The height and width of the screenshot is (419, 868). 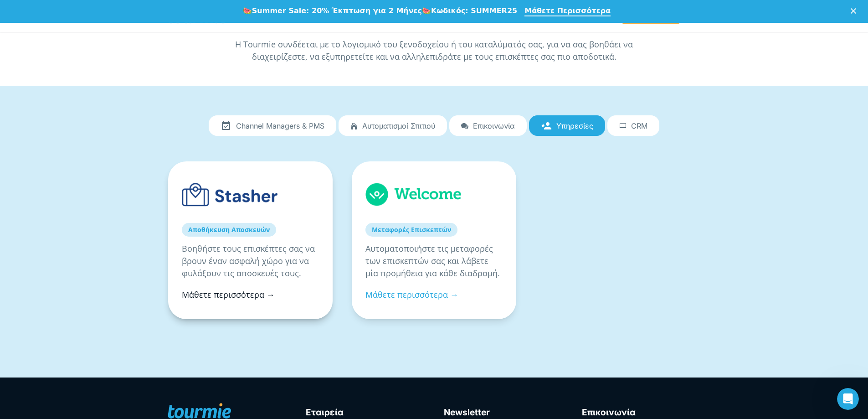 What do you see at coordinates (855, 11) in the screenshot?
I see `div: Κλείσιμο` at bounding box center [855, 11].